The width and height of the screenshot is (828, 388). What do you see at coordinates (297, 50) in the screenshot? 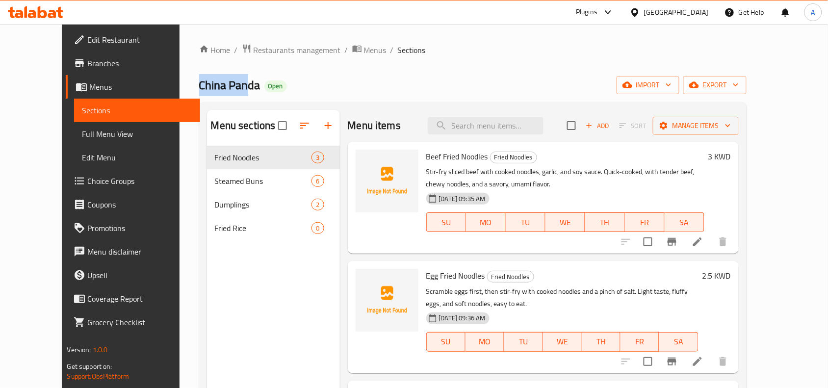
I see `span: Restaurants management` at bounding box center [297, 50].